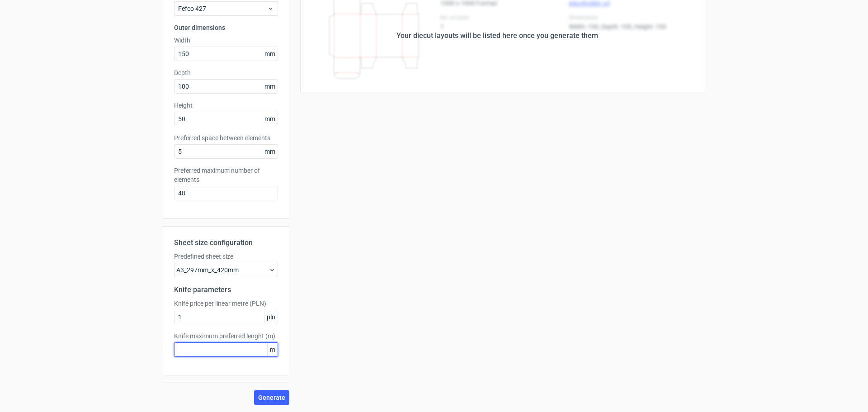 Image resolution: width=868 pixels, height=412 pixels. I want to click on label: Predefined sheet size, so click(226, 256).